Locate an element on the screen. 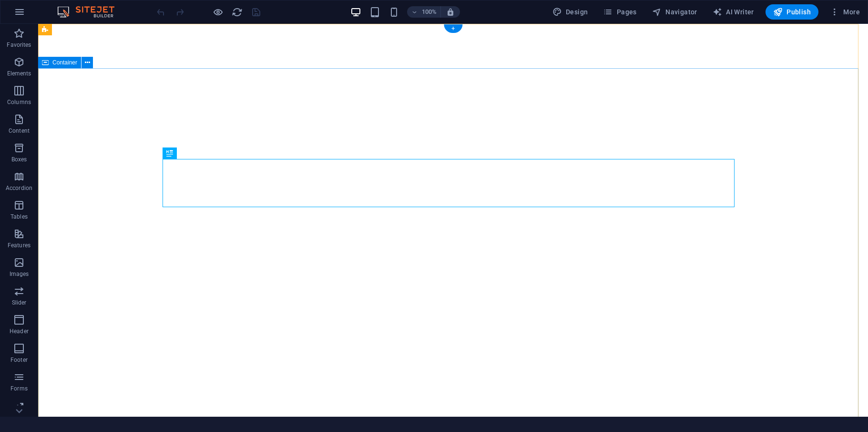  span: Pages is located at coordinates (620, 12).